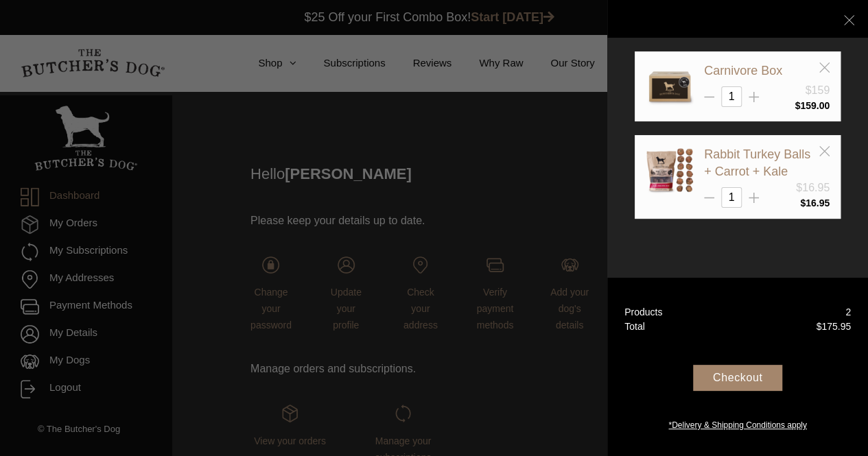 The width and height of the screenshot is (868, 456). I want to click on bdi: 16.95, so click(815, 203).